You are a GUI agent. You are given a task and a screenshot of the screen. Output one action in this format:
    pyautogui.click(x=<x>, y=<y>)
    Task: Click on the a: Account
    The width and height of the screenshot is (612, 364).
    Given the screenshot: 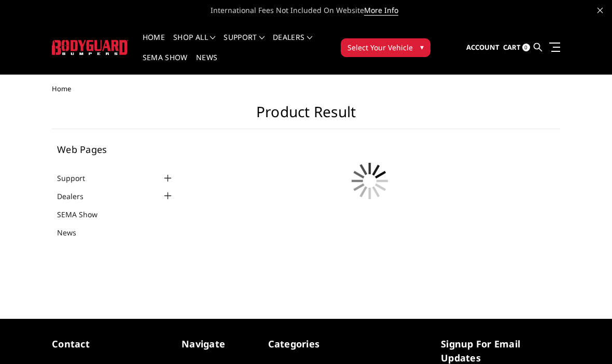 What is the action you would take?
    pyautogui.click(x=483, y=48)
    